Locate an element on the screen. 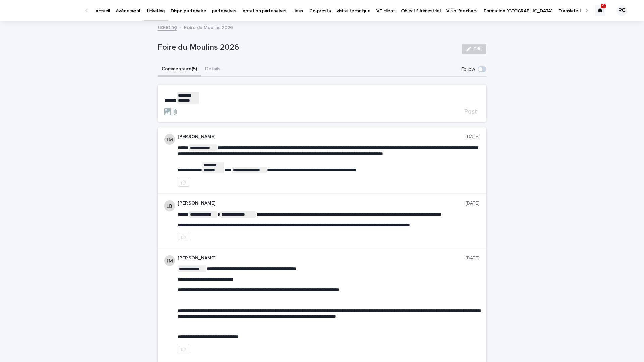 The image size is (644, 362). button: Commentaire (5) is located at coordinates (179, 70).